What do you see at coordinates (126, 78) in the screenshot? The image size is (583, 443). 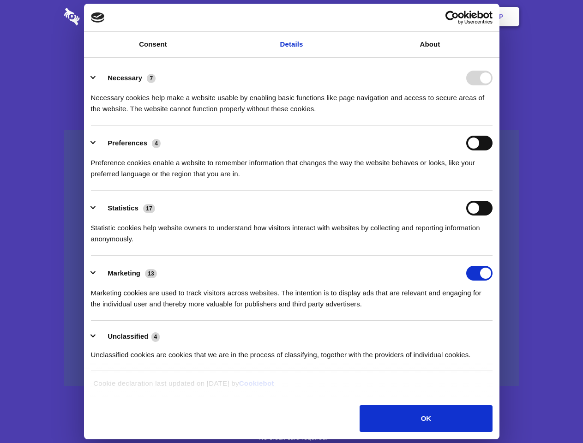 I see `button: Necessary (7)` at bounding box center [126, 78].